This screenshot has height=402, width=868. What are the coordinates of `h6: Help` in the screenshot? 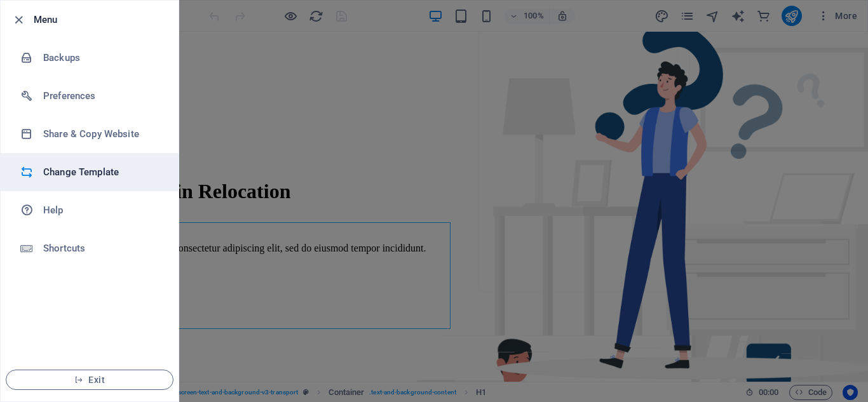 It's located at (102, 210).